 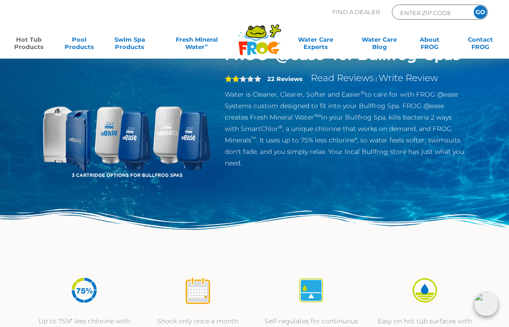 I want to click on p: Find A Dealer, so click(x=356, y=12).